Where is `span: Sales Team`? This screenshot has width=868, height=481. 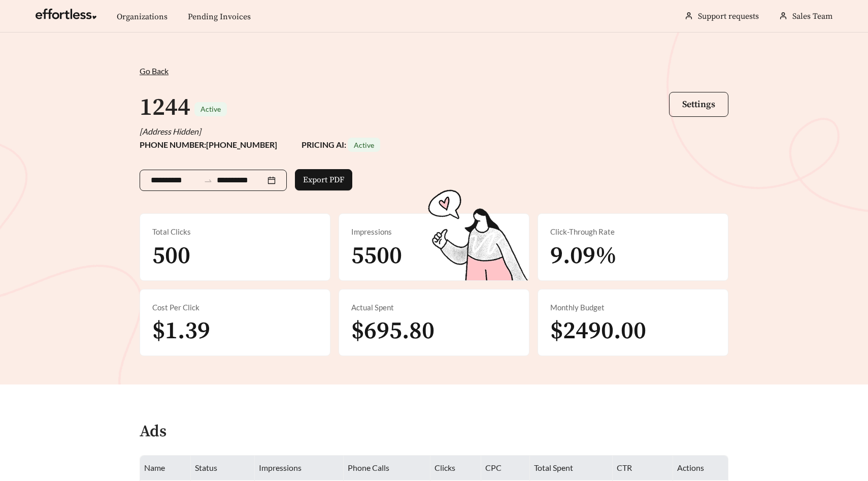 span: Sales Team is located at coordinates (813, 16).